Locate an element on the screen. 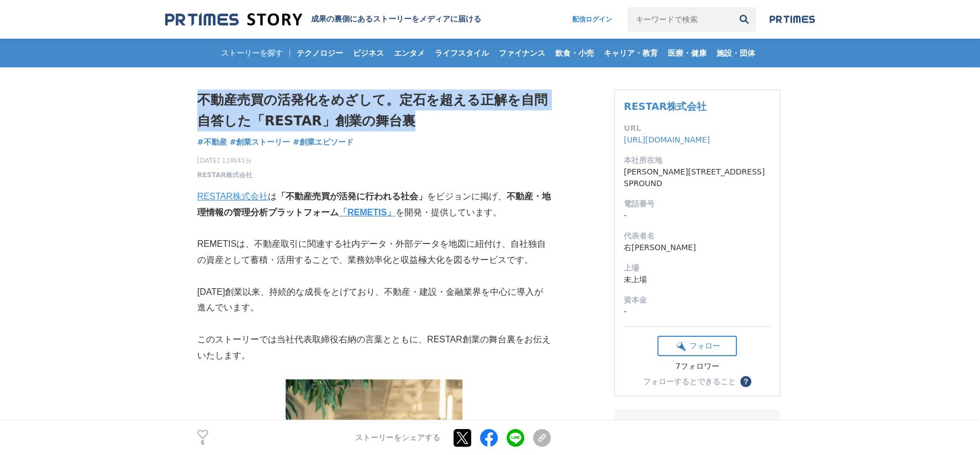  a: 施設・団体 is located at coordinates (736, 53).